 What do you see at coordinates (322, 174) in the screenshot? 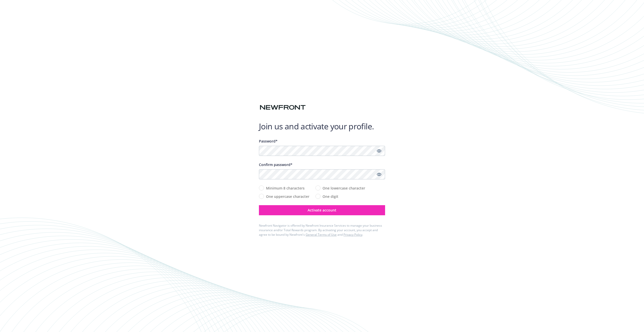
I see `input: Confirm your unique password...` at bounding box center [322, 174].